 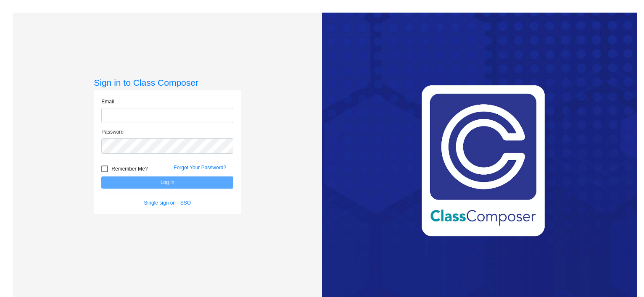 What do you see at coordinates (113, 132) in the screenshot?
I see `label: Password` at bounding box center [113, 132].